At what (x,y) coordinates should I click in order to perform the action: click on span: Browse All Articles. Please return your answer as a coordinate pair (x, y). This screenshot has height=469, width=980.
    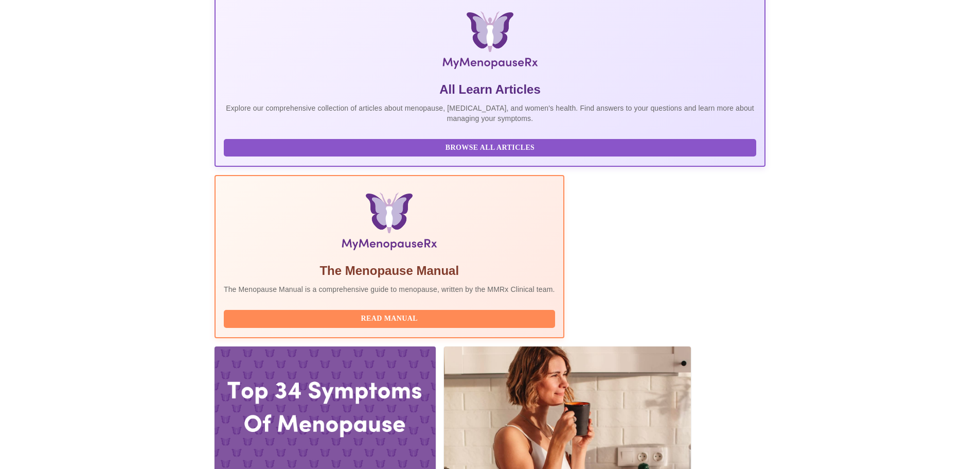
    Looking at the image, I should click on (490, 148).